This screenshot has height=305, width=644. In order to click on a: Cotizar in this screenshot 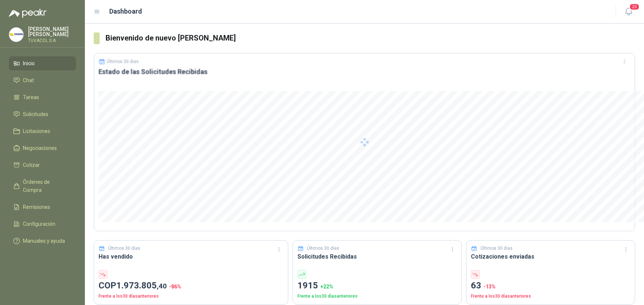, I will do `click(42, 165)`.